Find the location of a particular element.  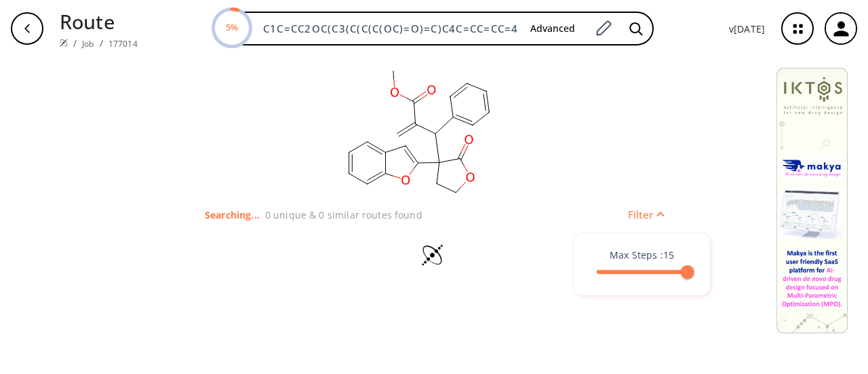

p: Max Steps : 15 is located at coordinates (642, 254).